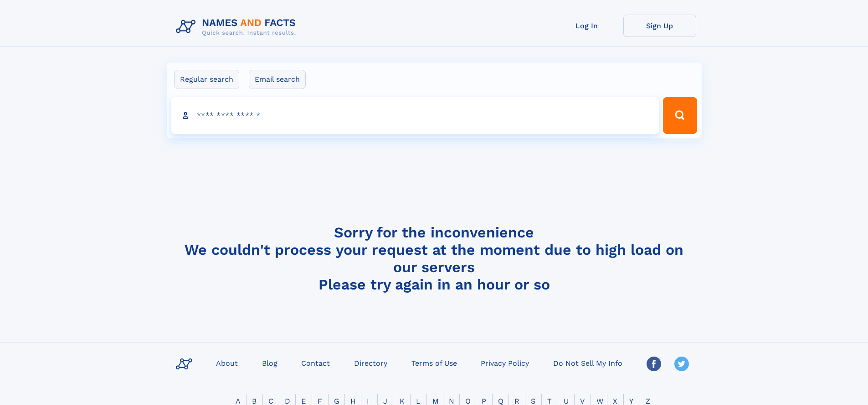 This screenshot has height=405, width=868. What do you see at coordinates (415, 116) in the screenshot?
I see `input: search input` at bounding box center [415, 116].